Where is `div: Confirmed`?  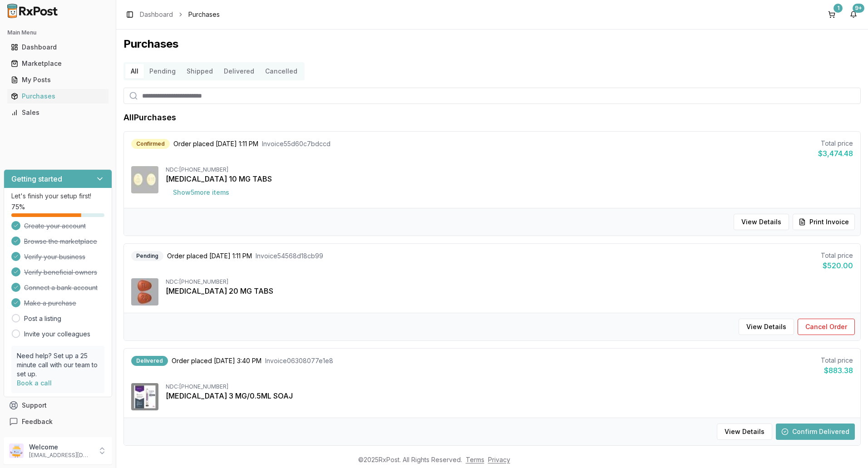
div: Confirmed is located at coordinates (150, 144).